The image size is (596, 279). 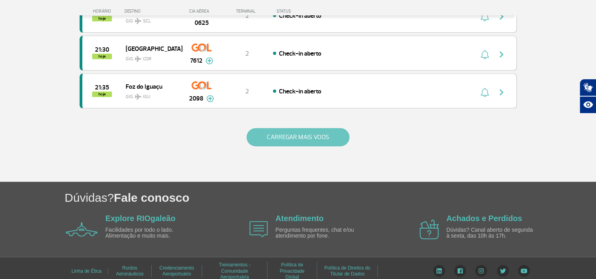 What do you see at coordinates (102, 87) in the screenshot?
I see `span: 2025-09-29 21:35:00` at bounding box center [102, 87].